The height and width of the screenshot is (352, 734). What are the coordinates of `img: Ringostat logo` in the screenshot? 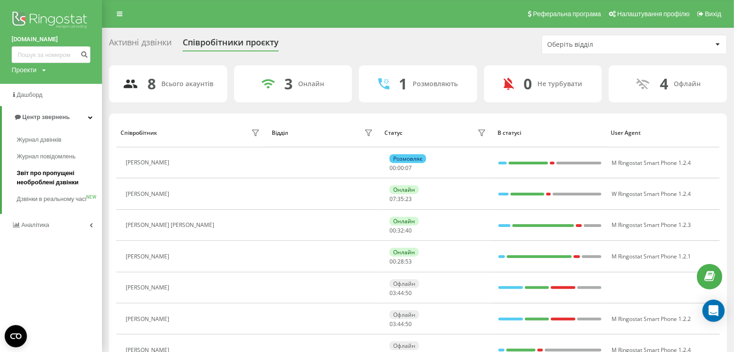 It's located at (51, 21).